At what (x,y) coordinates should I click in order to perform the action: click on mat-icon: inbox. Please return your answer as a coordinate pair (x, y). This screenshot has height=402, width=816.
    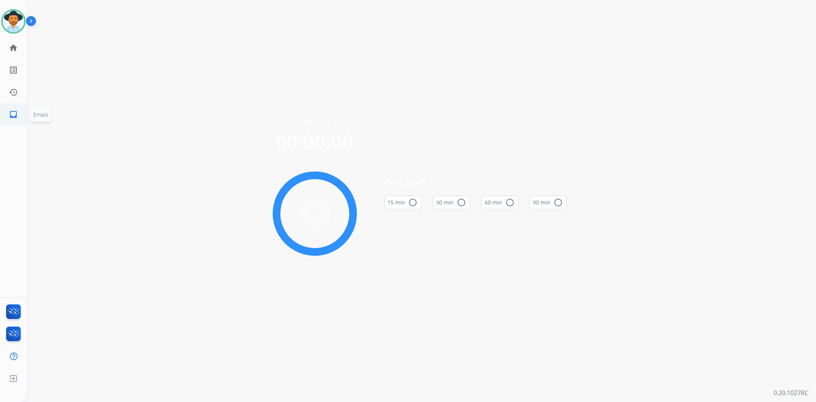
    Looking at the image, I should click on (13, 114).